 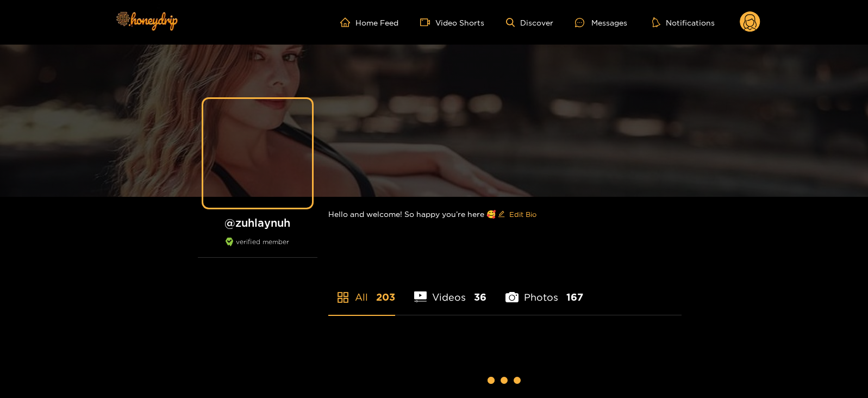 What do you see at coordinates (480, 297) in the screenshot?
I see `span: 36` at bounding box center [480, 297].